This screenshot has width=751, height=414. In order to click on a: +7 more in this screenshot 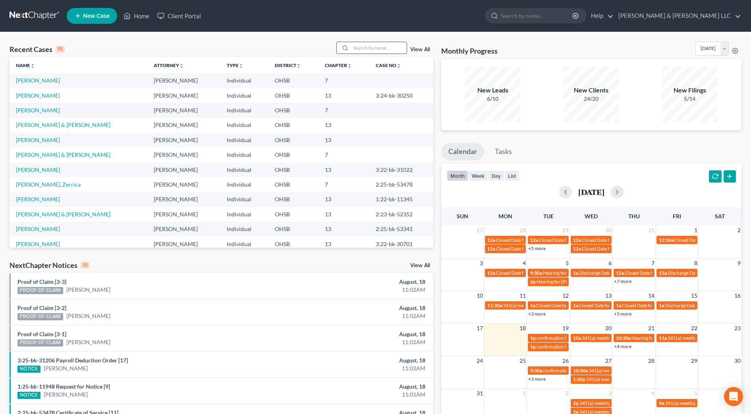, I will do `click(623, 281)`.